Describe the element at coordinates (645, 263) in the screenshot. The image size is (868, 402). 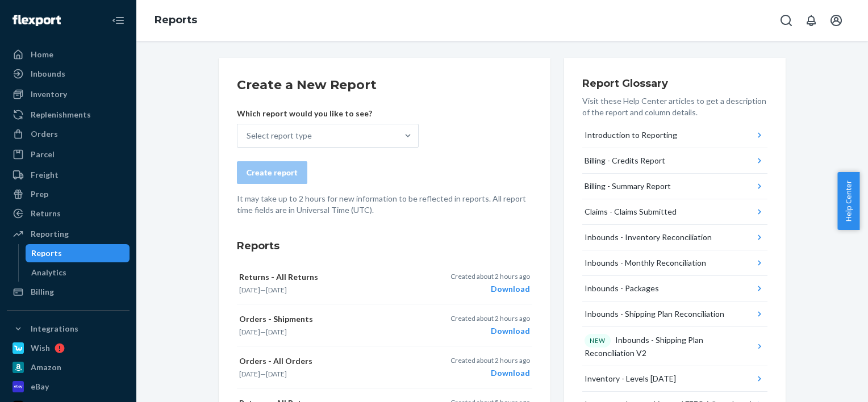
I see `div: Inbounds - Monthly Reconciliation` at that location.